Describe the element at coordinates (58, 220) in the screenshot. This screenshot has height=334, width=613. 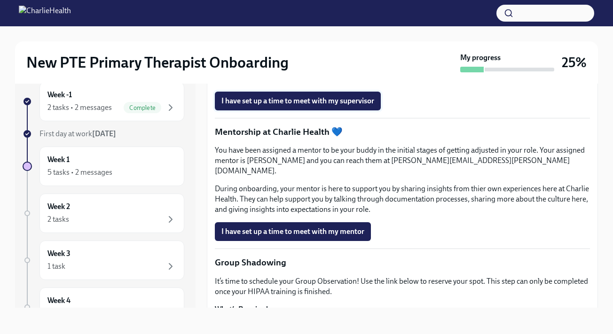
I see `div: 2 tasks` at that location.